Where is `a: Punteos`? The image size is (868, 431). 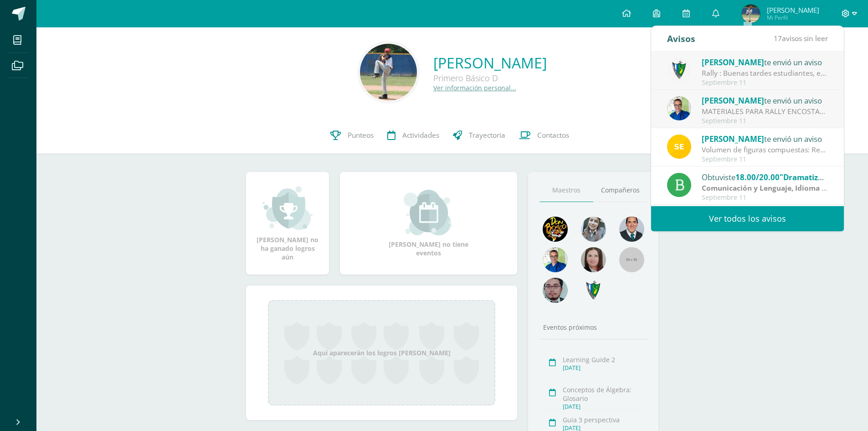
a: Punteos is located at coordinates (352, 135).